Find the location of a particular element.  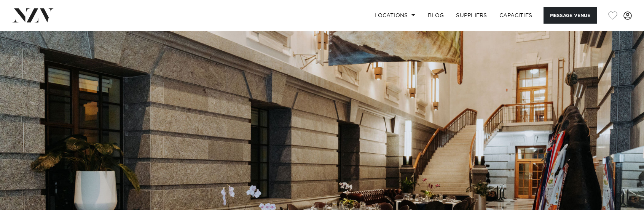

a: BLOG is located at coordinates (436, 15).